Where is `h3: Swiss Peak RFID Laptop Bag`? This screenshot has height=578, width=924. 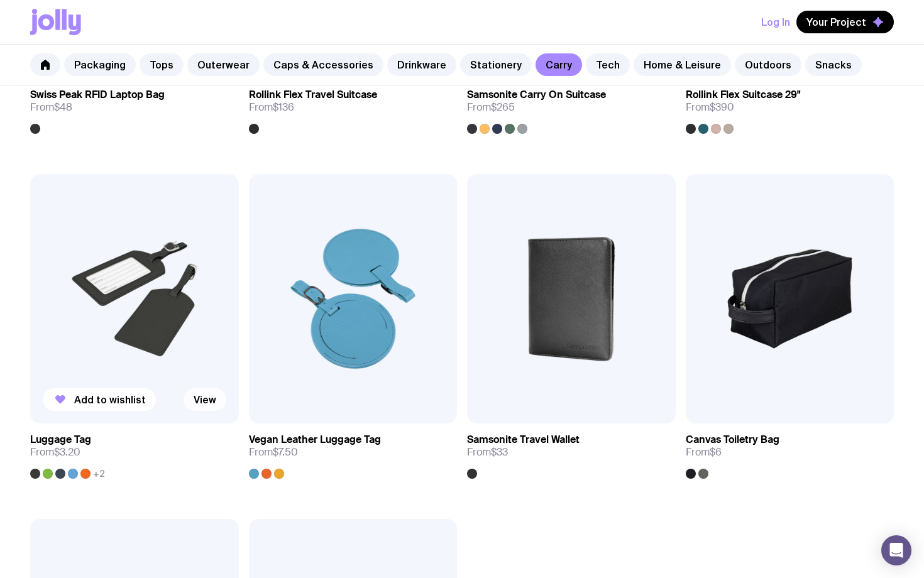
h3: Swiss Peak RFID Laptop Bag is located at coordinates (97, 95).